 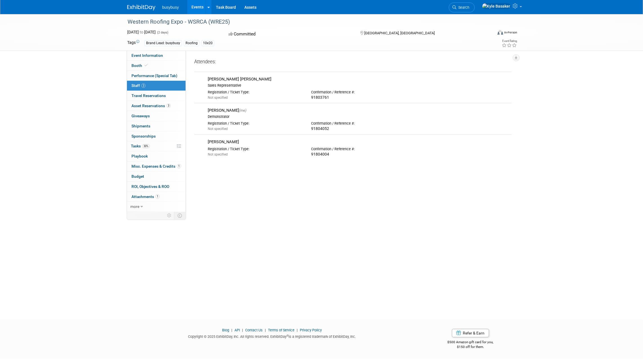 I want to click on span: (2 days), so click(x=163, y=33).